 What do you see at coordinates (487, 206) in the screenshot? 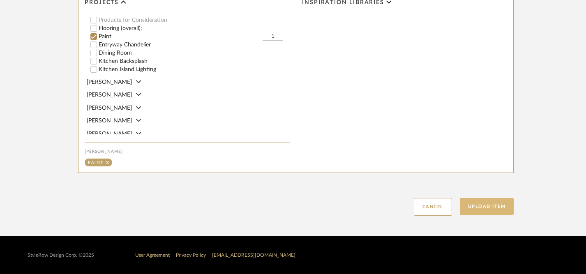
I see `button: Upload Item` at bounding box center [487, 206].